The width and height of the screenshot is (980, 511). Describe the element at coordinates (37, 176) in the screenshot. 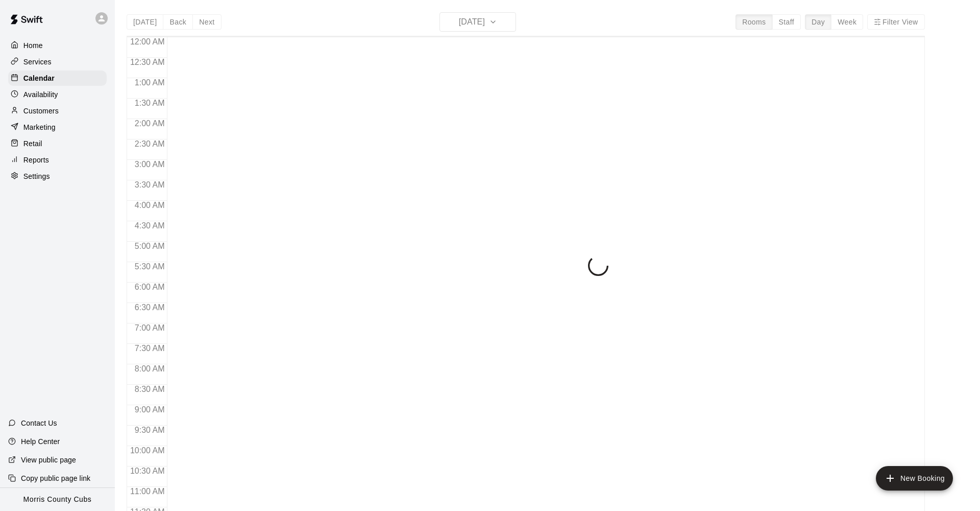

I see `p: Settings` at that location.